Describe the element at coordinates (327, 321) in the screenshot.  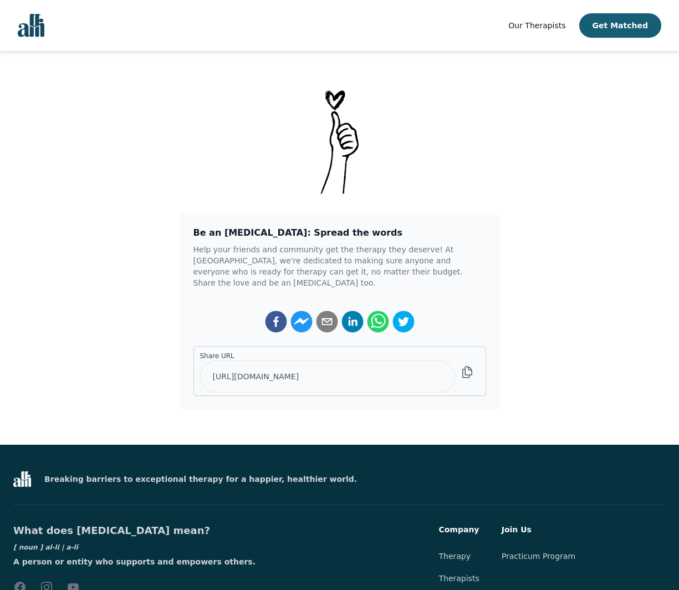
I see `button: email` at that location.